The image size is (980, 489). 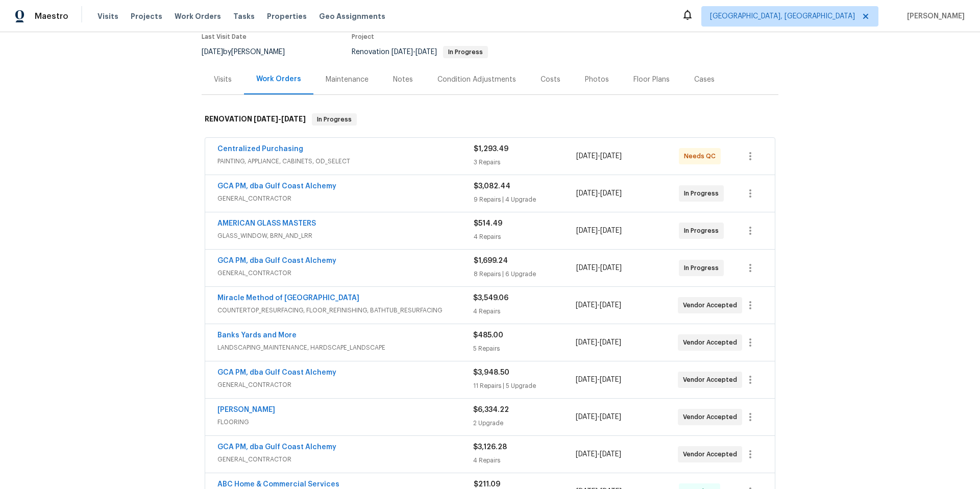 I want to click on span: $3,126.28, so click(x=490, y=447).